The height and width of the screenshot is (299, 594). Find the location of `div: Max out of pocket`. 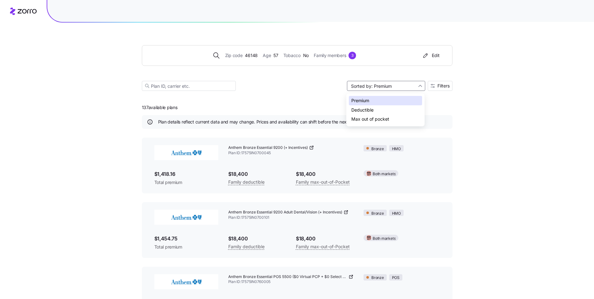

div: Max out of pocket is located at coordinates (386, 119).